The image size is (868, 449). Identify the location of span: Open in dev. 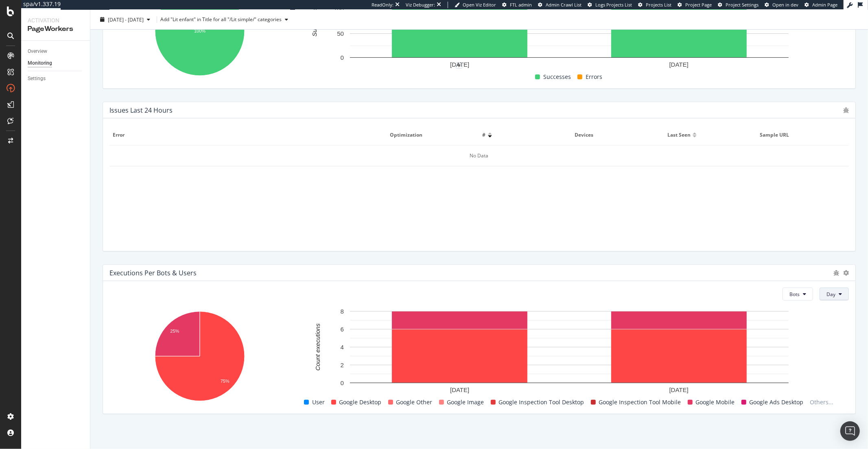
(786, 4).